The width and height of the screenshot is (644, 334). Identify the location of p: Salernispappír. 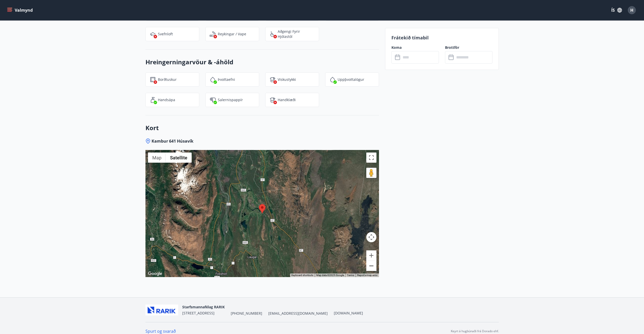
(230, 100).